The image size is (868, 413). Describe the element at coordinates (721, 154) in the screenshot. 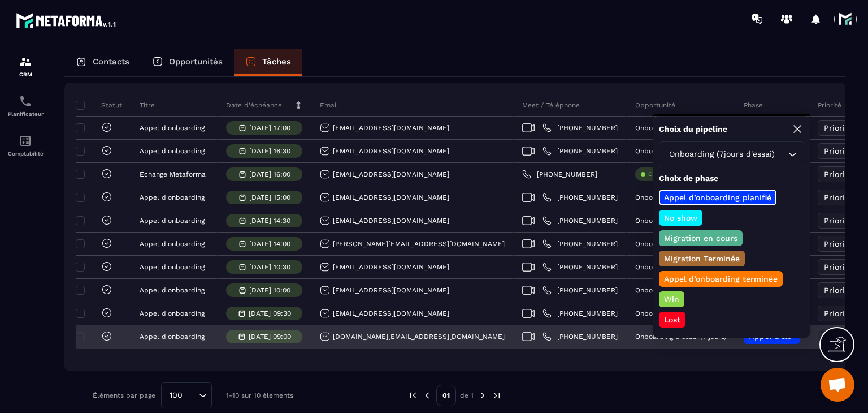

I see `span: Onboarding (7jours d'essai)` at that location.